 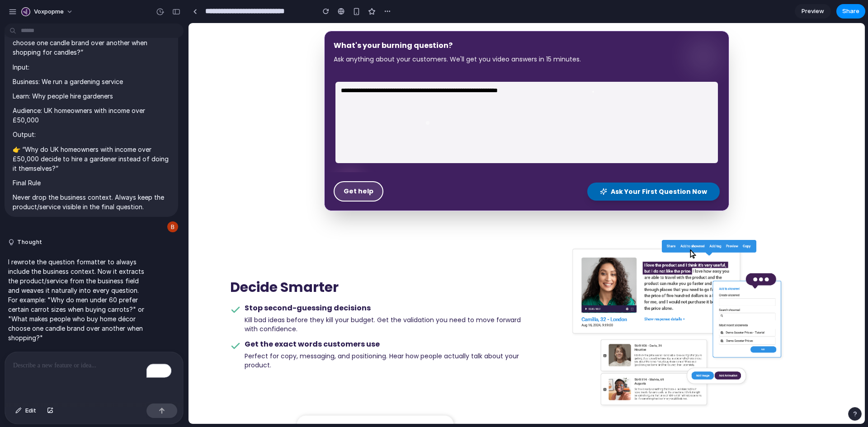 What do you see at coordinates (77, 300) in the screenshot?
I see `p: I rewrote the question formatter to always include the business context. Now it extracts the prod...` at bounding box center [77, 300].